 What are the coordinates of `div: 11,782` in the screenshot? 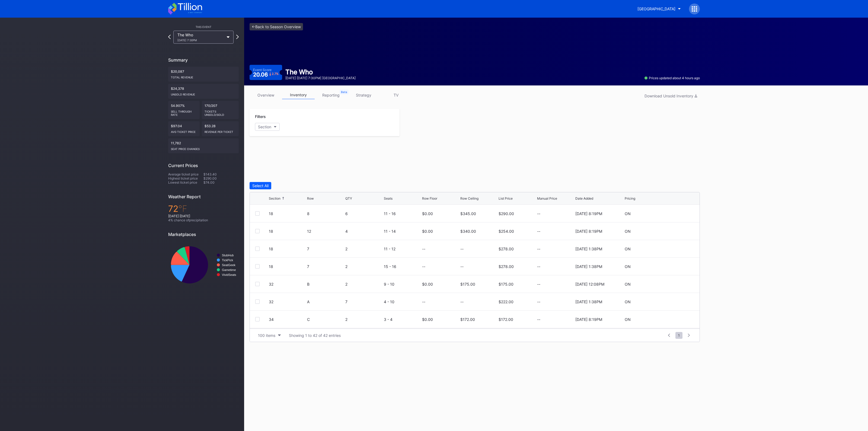 It's located at (203, 146).